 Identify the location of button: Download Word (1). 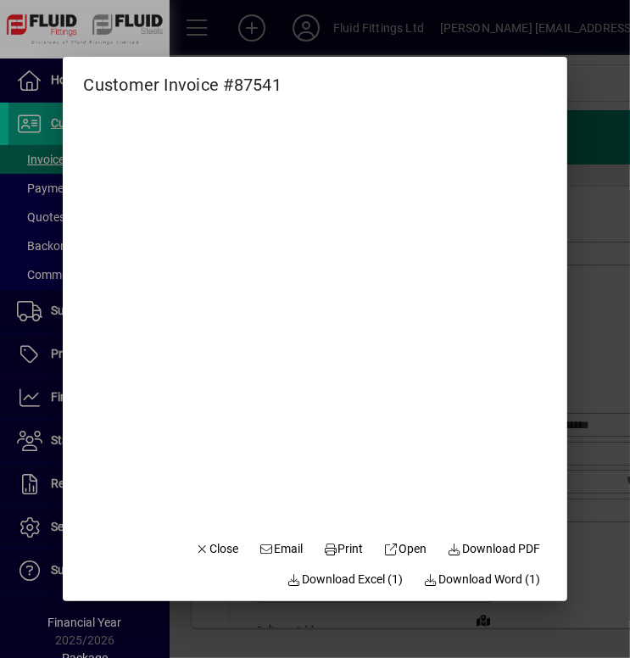
(482, 579).